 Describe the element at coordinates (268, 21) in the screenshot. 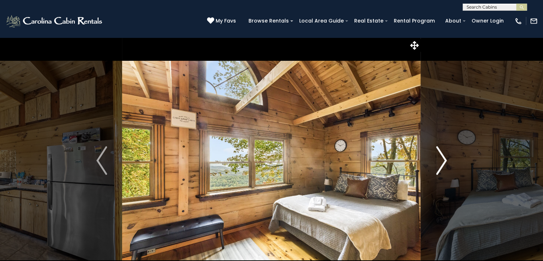

I see `a: Browse Rentals` at that location.